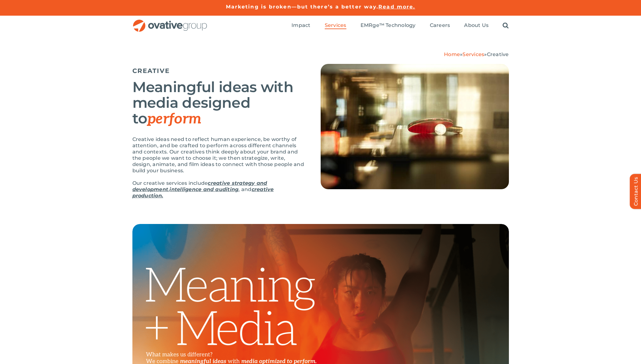 The width and height of the screenshot is (641, 364). Describe the element at coordinates (388, 26) in the screenshot. I see `a: EMRge™ Technology` at that location.